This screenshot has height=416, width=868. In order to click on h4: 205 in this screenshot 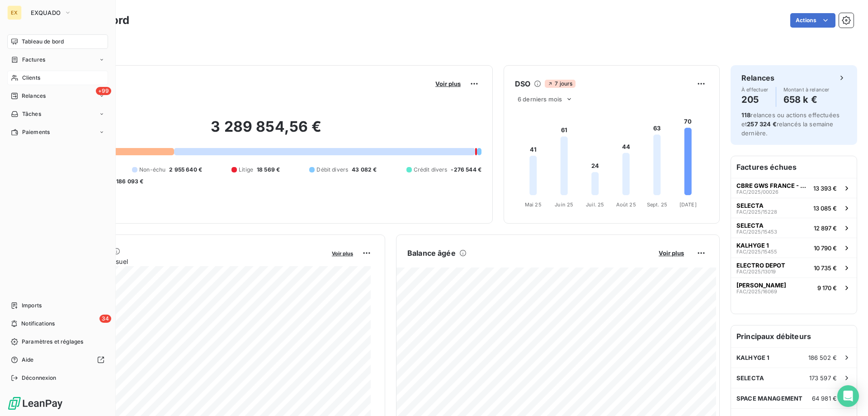, I will do `click(755, 99)`.